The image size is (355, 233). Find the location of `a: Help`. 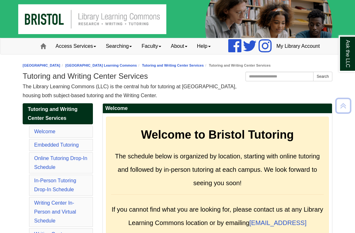

a: Help is located at coordinates (204, 46).